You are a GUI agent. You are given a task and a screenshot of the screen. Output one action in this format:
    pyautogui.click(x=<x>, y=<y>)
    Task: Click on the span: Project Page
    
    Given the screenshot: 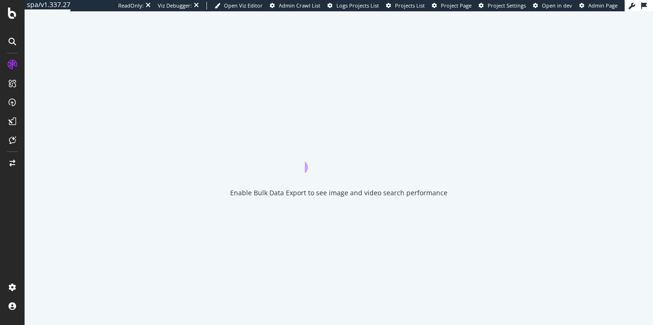 What is the action you would take?
    pyautogui.click(x=456, y=5)
    